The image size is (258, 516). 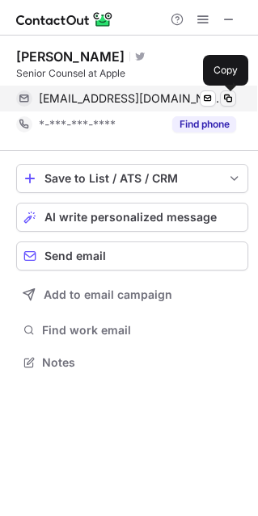 What do you see at coordinates (132, 330) in the screenshot?
I see `button: Find work email` at bounding box center [132, 330].